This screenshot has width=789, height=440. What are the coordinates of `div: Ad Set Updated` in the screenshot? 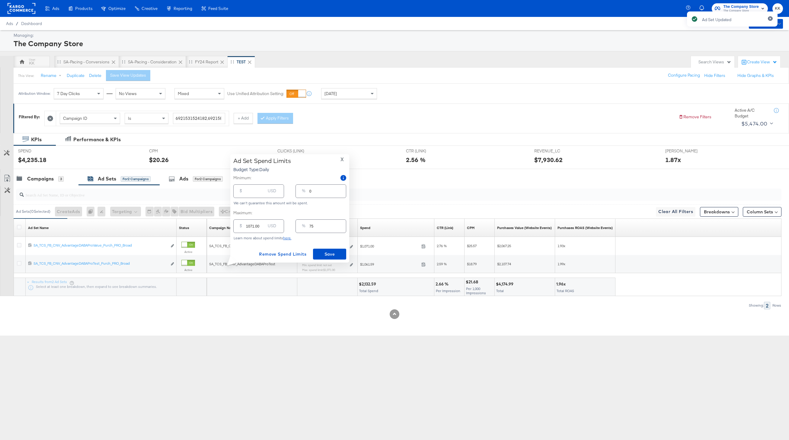 It's located at (716, 20).